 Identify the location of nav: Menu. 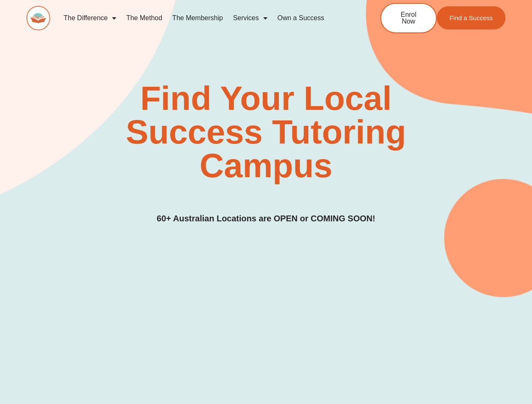
(206, 18).